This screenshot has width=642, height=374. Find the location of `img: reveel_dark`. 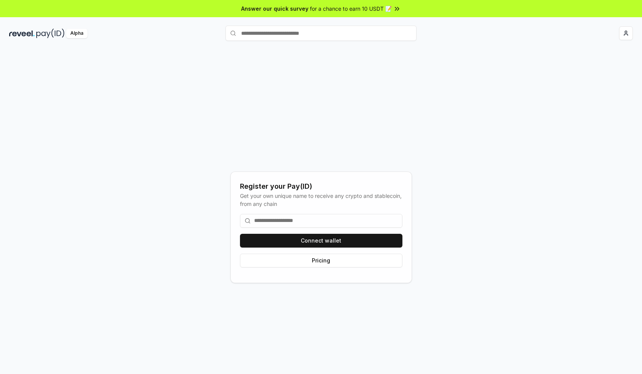

img: reveel_dark is located at coordinates (22, 33).